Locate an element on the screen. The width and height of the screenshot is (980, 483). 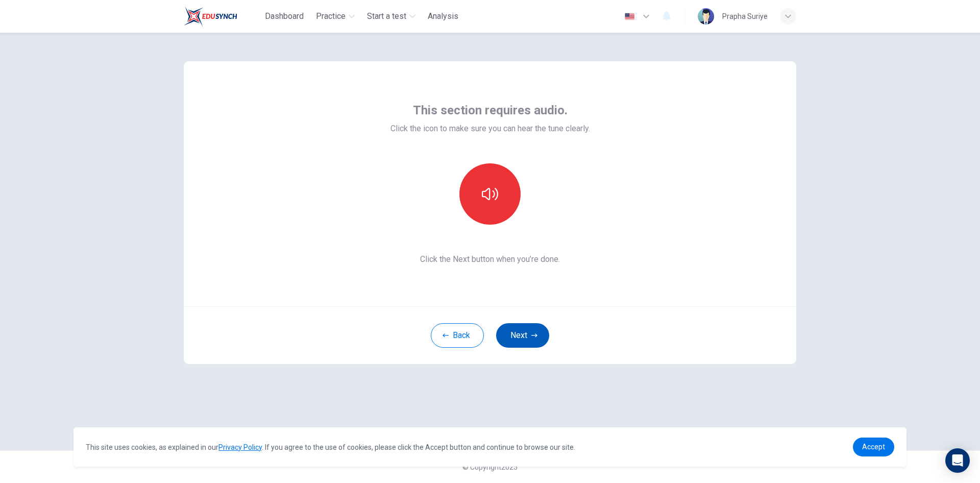
a: Train Test logo is located at coordinates (222, 16).